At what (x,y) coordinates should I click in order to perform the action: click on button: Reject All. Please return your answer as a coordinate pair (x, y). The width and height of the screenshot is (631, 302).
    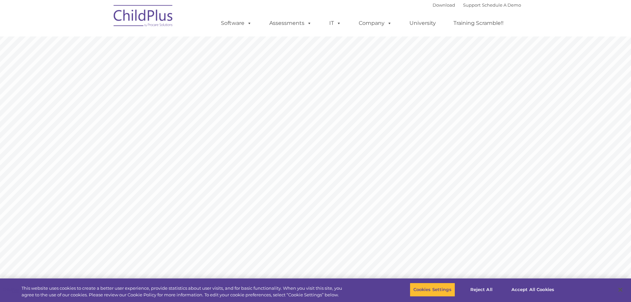
    Looking at the image, I should click on (482, 290).